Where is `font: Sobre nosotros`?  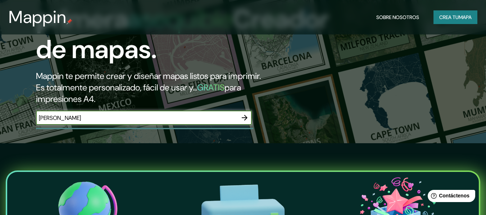 font: Sobre nosotros is located at coordinates (398, 17).